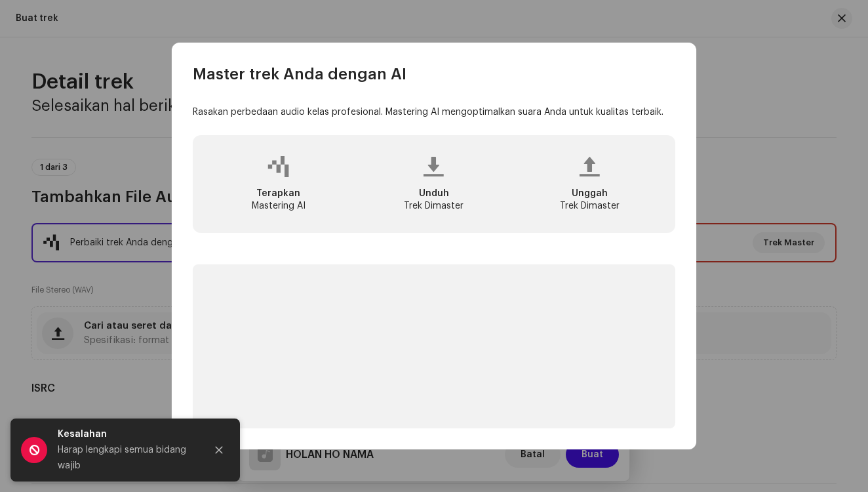  Describe the element at coordinates (219, 450) in the screenshot. I see `button: Close` at that location.